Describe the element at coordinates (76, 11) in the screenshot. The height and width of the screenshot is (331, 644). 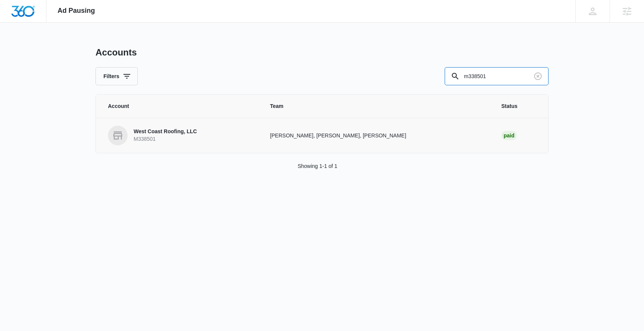
I see `span: Ad Pausing` at that location.